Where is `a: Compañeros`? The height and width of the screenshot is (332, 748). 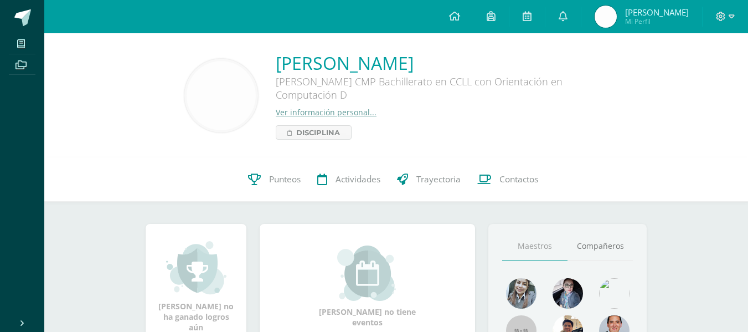
a: Compañeros is located at coordinates (600, 246).